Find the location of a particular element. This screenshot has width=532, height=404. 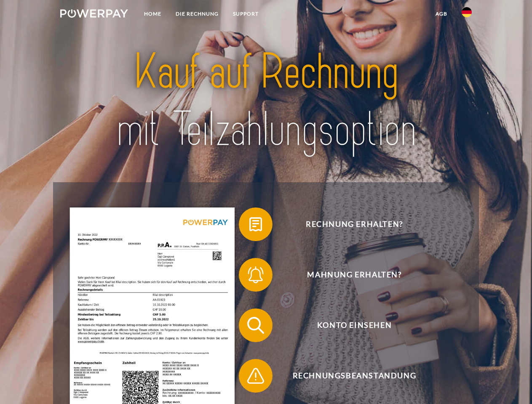

a: Mahnung erhalten? is located at coordinates (348, 275).